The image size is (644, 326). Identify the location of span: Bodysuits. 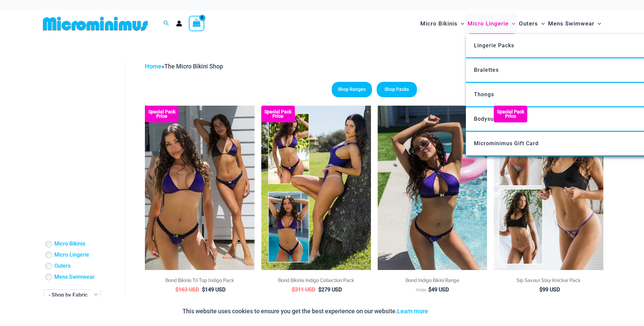
(487, 119).